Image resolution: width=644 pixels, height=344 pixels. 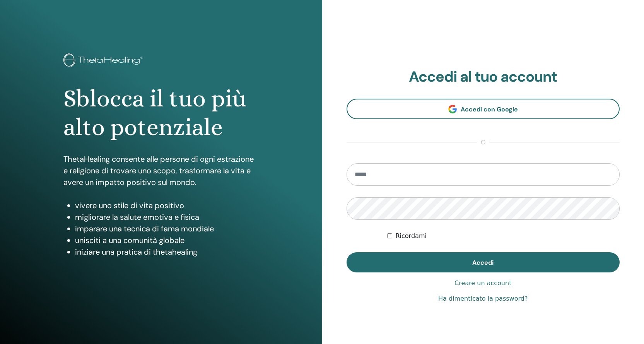 I want to click on a: Creare un account, so click(x=483, y=283).